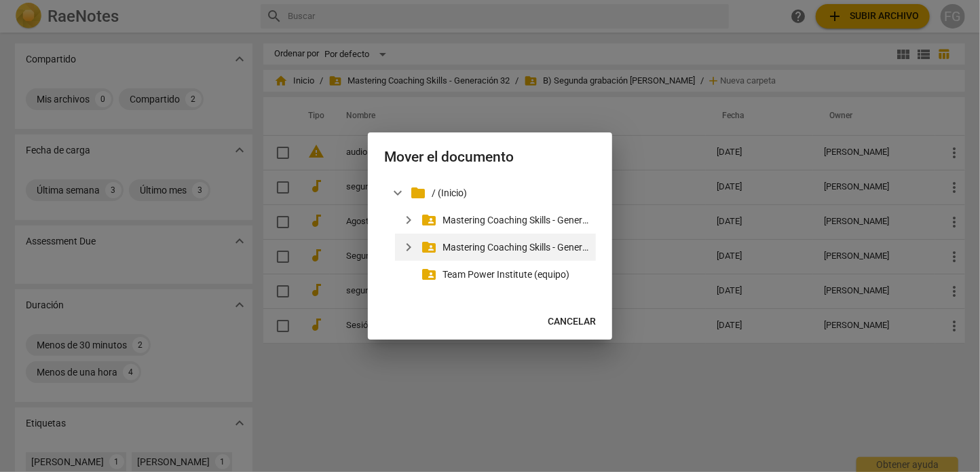 The height and width of the screenshot is (472, 980). What do you see at coordinates (571, 322) in the screenshot?
I see `span: Cancelar` at bounding box center [571, 322].